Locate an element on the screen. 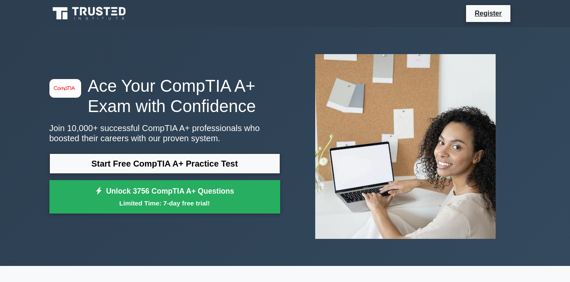 The image size is (570, 282). a: Unlock 3756 CompTIA A+ QuestionsLimited Time: 7-day free trial! is located at coordinates (165, 197).